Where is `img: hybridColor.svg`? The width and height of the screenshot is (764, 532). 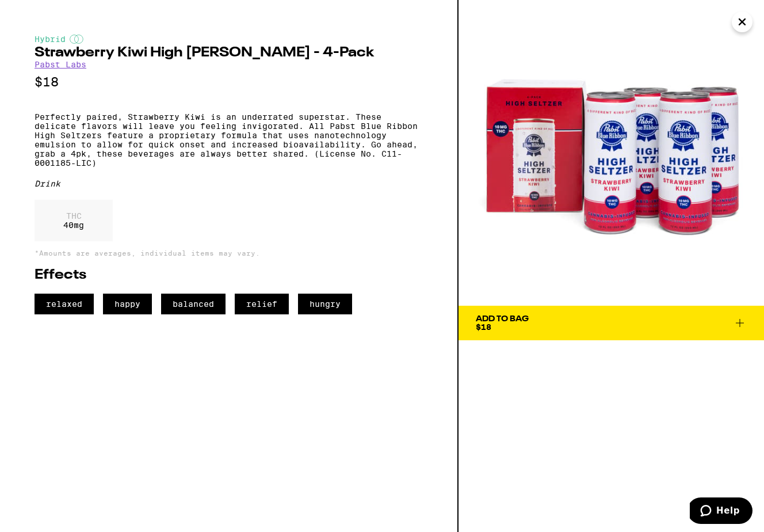
img: hybridColor.svg is located at coordinates (76, 39).